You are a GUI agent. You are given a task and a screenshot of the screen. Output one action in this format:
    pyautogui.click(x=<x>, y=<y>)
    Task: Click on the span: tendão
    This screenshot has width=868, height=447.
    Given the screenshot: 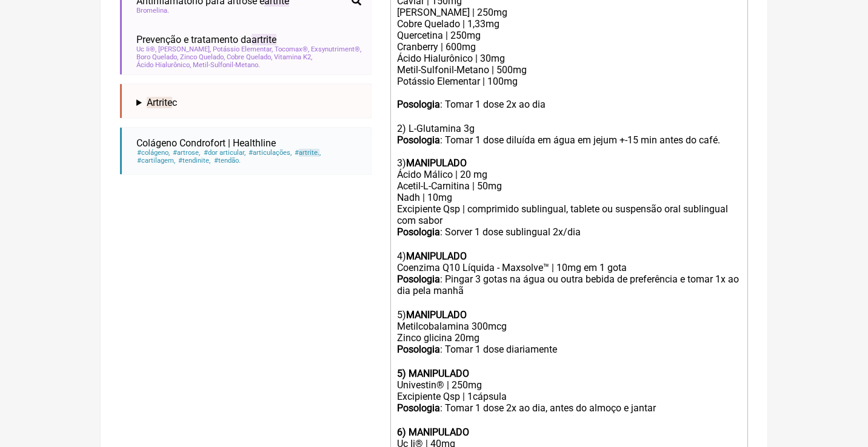 What is the action you would take?
    pyautogui.click(x=227, y=161)
    